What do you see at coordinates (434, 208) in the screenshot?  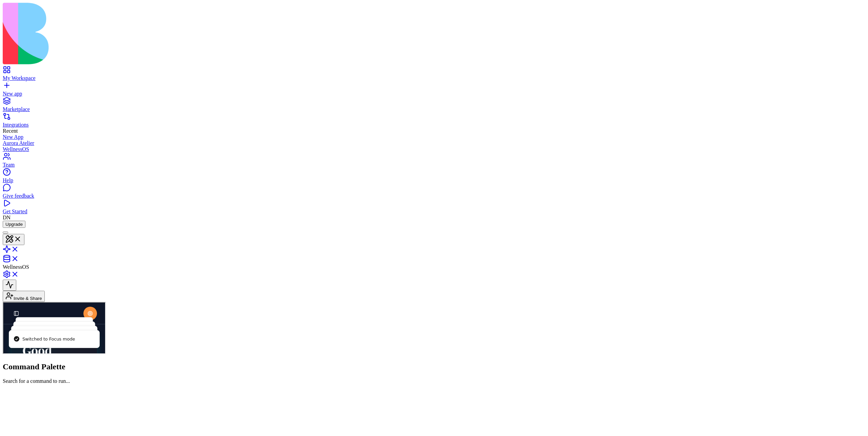 I see `a: Get Started` at bounding box center [434, 208].